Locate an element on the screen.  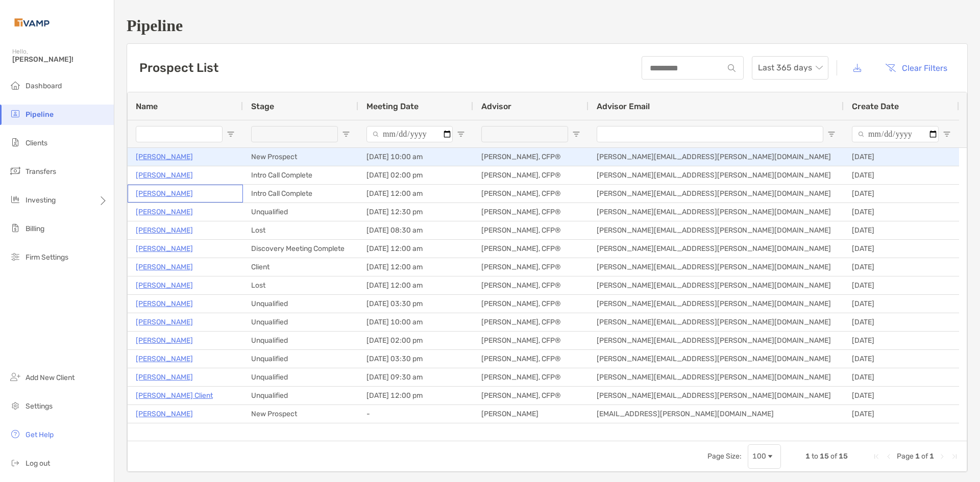
img: settings icon is located at coordinates (15, 406).